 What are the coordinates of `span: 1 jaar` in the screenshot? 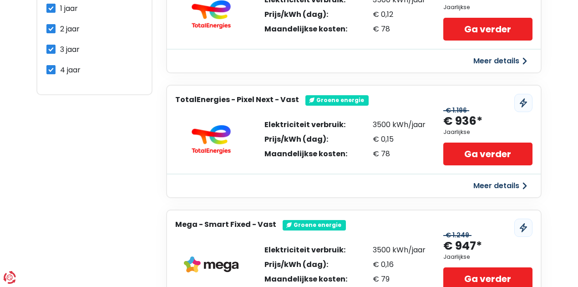 It's located at (69, 8).